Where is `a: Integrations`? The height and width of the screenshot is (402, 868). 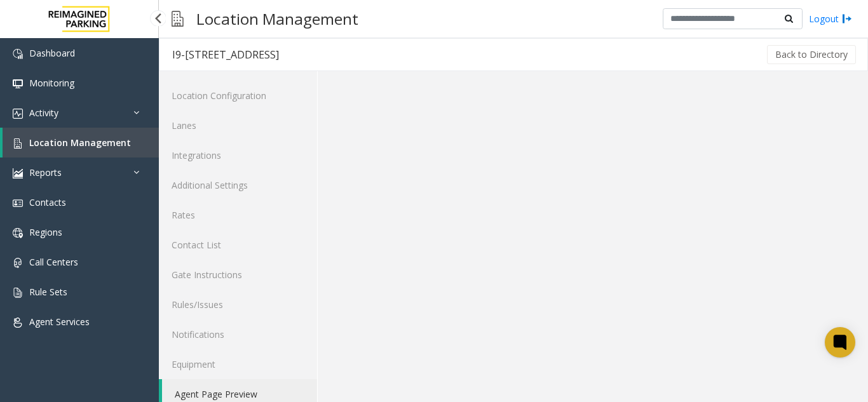
a: Integrations is located at coordinates (237, 155).